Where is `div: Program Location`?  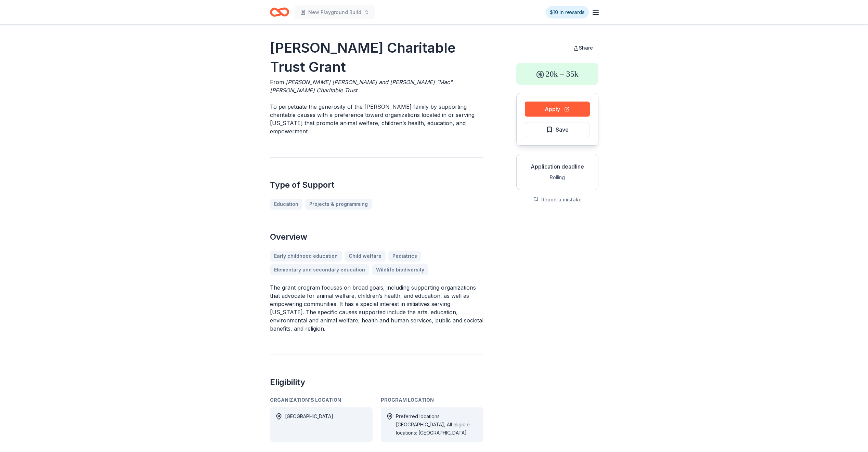
div: Program Location is located at coordinates (432, 400).